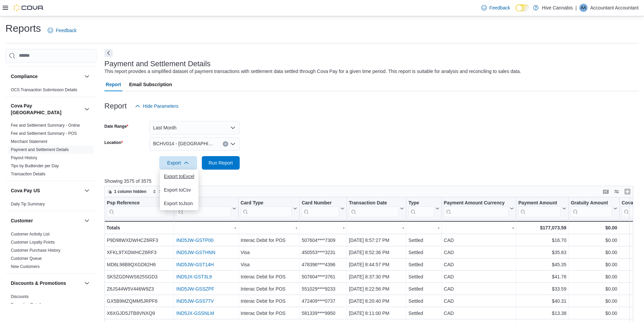 Image resolution: width=644 pixels, height=322 pixels. What do you see at coordinates (46, 125) in the screenshot?
I see `a: Fee and Settlement Summary - Online` at bounding box center [46, 125].